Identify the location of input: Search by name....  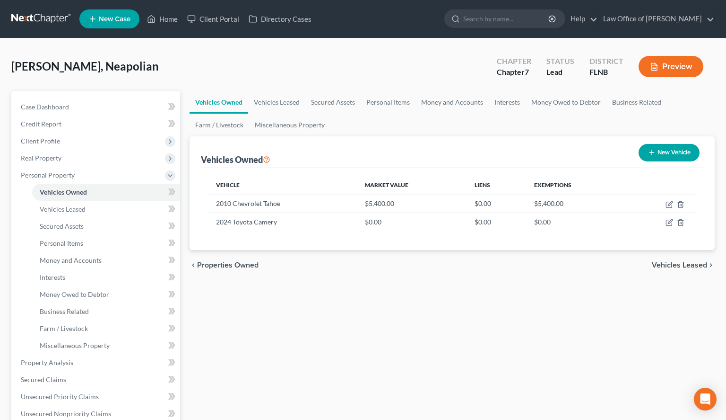
(507, 18).